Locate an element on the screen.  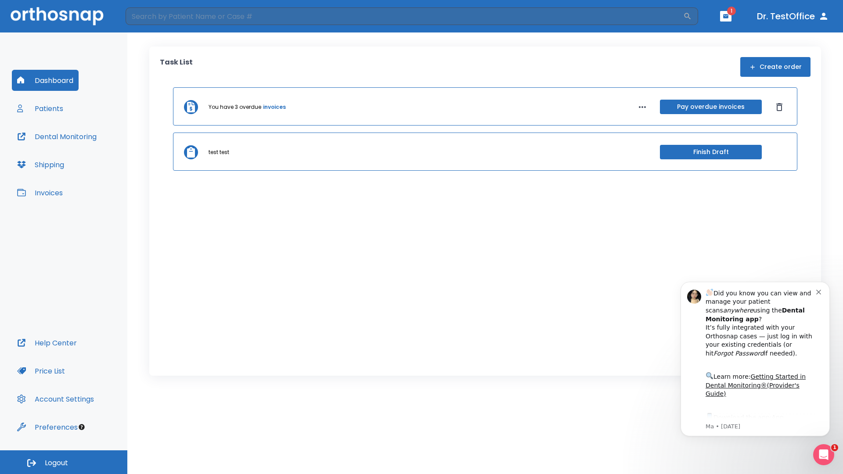
a: Dashboard is located at coordinates (45, 80).